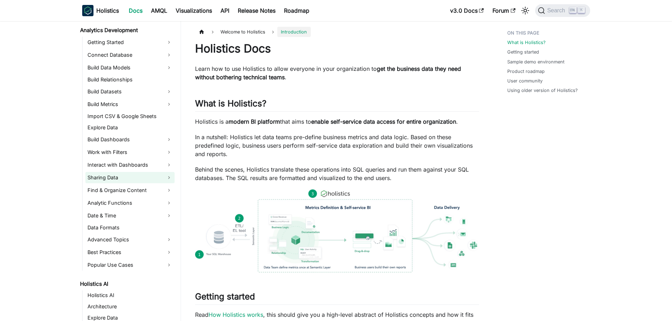 The height and width of the screenshot is (321, 672). I want to click on a: Build Dashboards, so click(130, 140).